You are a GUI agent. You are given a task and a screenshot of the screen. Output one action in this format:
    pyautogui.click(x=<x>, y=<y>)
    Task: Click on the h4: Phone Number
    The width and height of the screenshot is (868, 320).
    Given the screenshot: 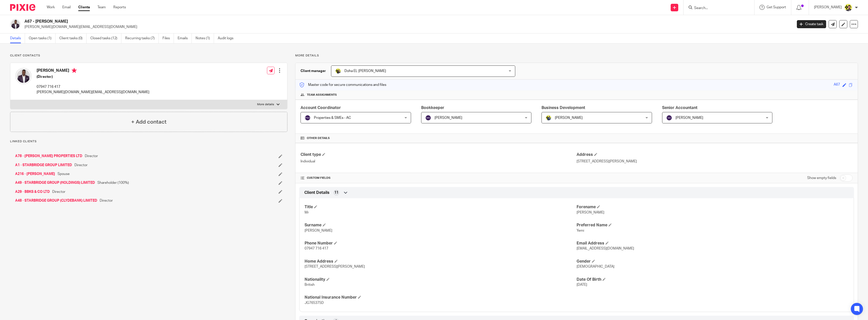 What is the action you would take?
    pyautogui.click(x=441, y=243)
    